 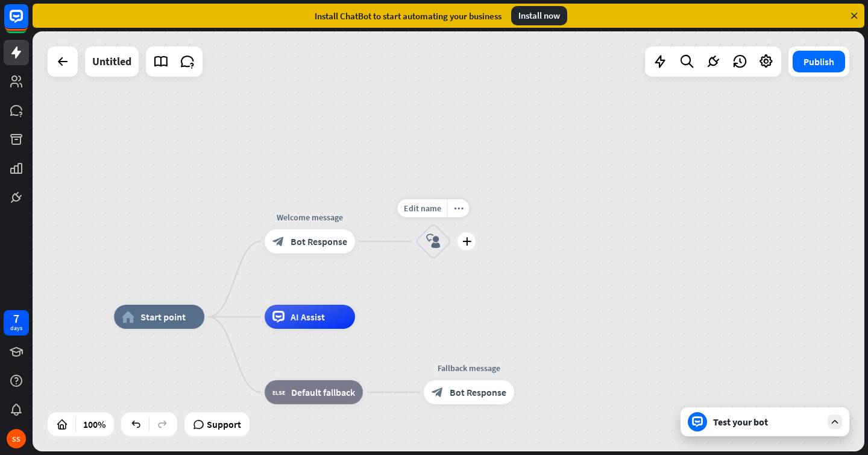 What do you see at coordinates (539, 16) in the screenshot?
I see `div: Install now` at bounding box center [539, 16].